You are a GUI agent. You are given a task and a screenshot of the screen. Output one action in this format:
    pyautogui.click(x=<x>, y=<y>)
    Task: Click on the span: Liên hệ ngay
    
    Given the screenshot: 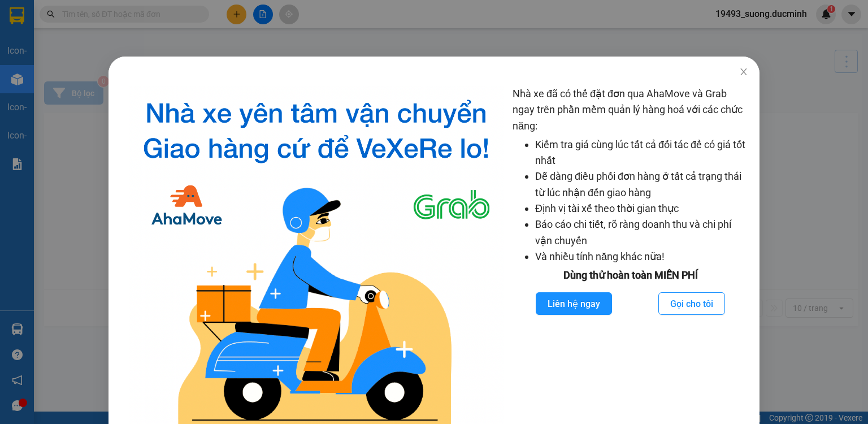 What is the action you would take?
    pyautogui.click(x=574, y=304)
    